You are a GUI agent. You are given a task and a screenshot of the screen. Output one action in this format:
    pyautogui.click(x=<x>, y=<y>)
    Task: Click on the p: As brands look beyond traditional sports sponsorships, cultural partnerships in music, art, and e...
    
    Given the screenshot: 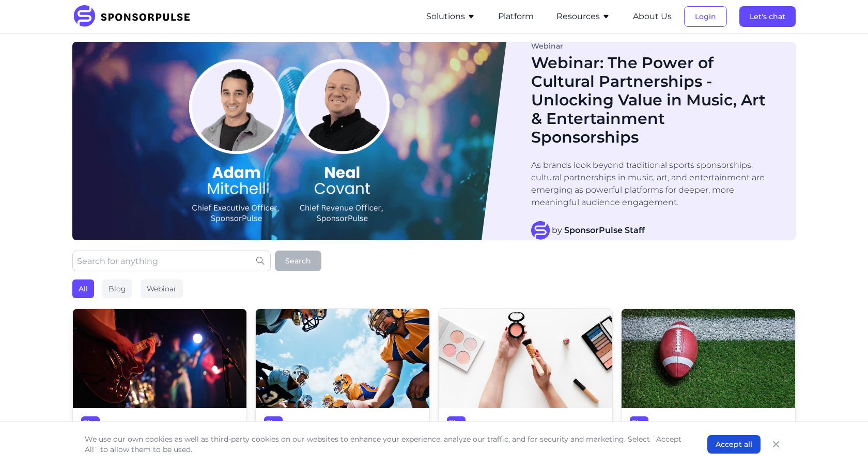 What is the action you would take?
    pyautogui.click(x=653, y=184)
    